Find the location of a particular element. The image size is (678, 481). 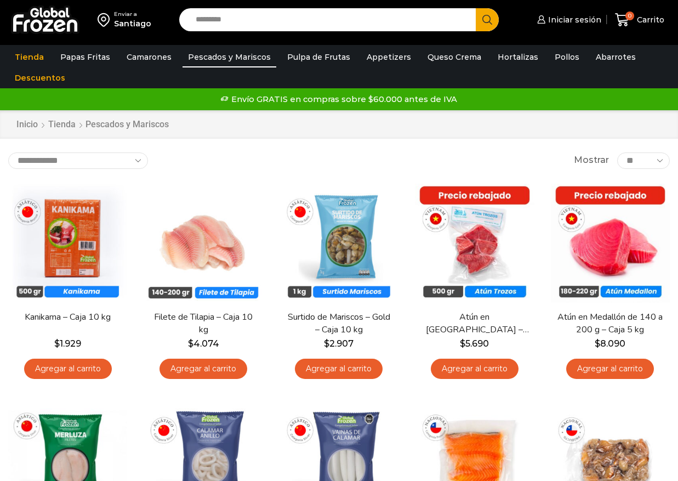

a: Abarrotes is located at coordinates (615, 57).